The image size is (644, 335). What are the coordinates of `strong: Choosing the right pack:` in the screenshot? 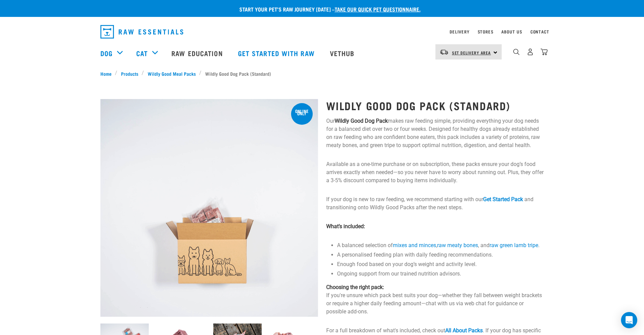 It's located at (355, 287).